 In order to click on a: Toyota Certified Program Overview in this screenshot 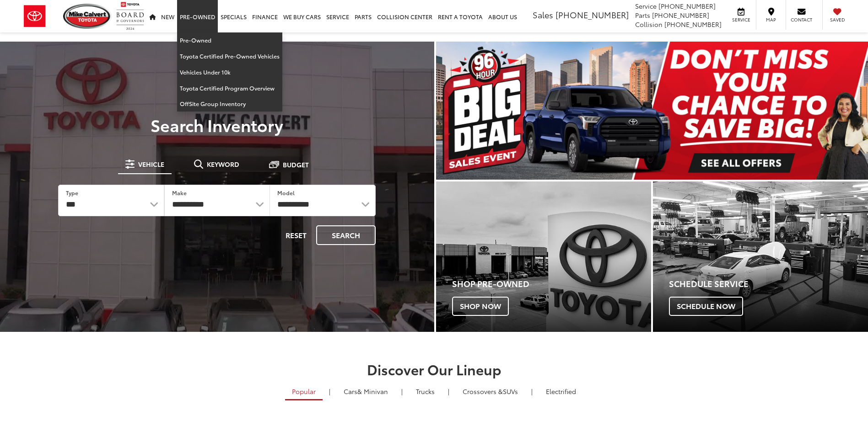, I will do `click(230, 88)`.